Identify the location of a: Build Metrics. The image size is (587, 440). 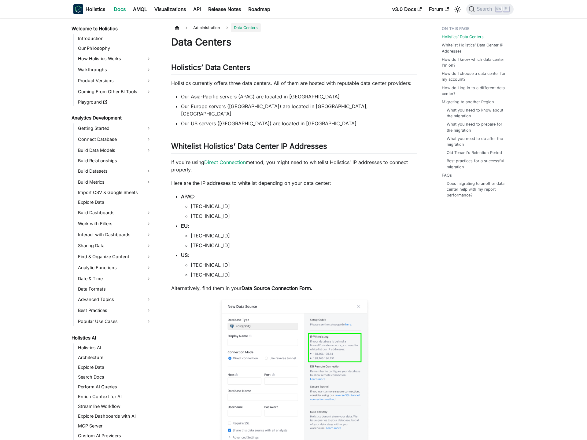
(115, 182).